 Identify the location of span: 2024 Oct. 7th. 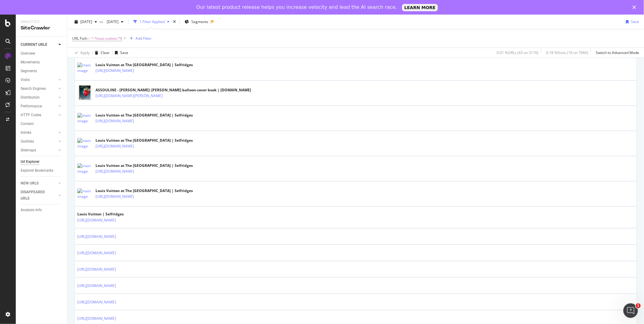
(86, 21).